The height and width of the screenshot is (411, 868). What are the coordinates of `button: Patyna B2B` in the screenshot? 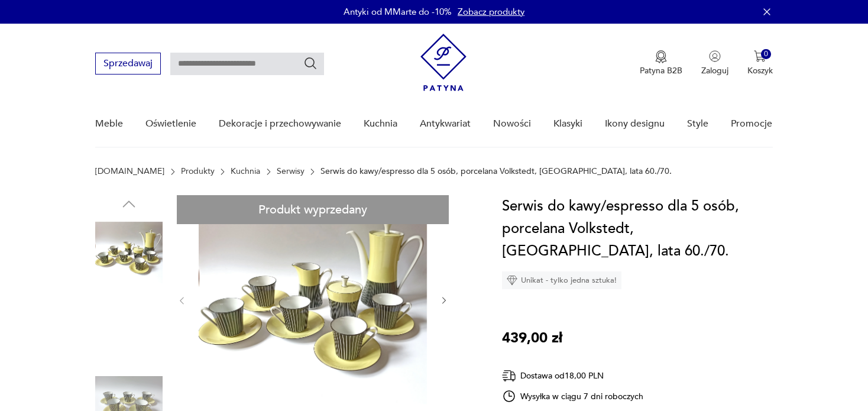 It's located at (661, 63).